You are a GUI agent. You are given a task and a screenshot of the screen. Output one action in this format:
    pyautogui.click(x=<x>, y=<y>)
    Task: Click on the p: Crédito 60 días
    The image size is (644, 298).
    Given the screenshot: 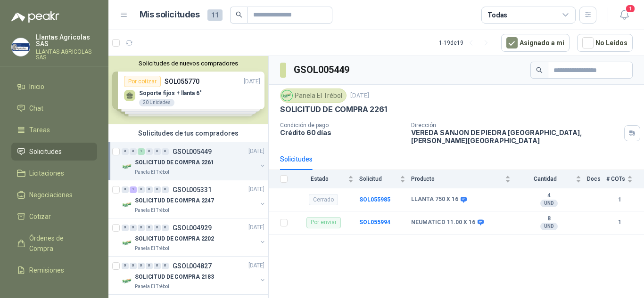 What is the action you would take?
    pyautogui.click(x=342, y=133)
    